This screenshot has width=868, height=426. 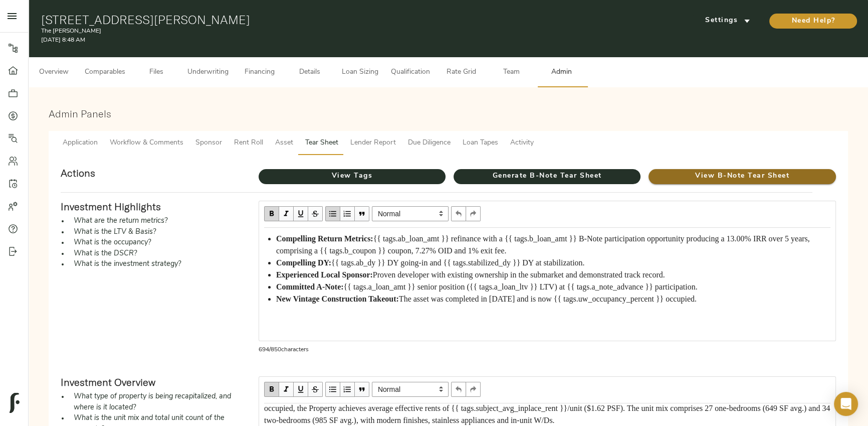 I want to click on li: What is the DSCR?, so click(x=155, y=254).